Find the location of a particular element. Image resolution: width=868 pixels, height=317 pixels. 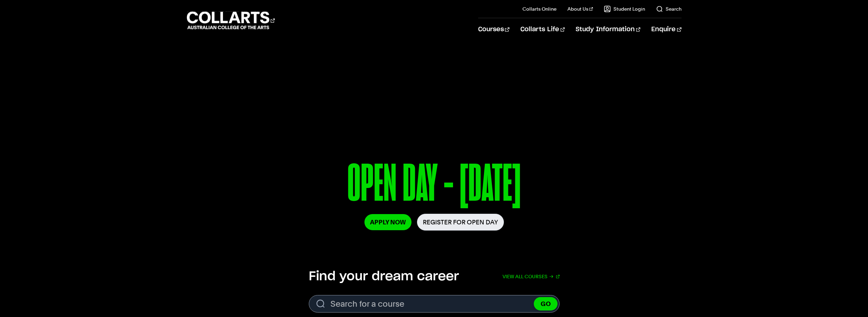

h2: Find your dream career is located at coordinates (384, 277).